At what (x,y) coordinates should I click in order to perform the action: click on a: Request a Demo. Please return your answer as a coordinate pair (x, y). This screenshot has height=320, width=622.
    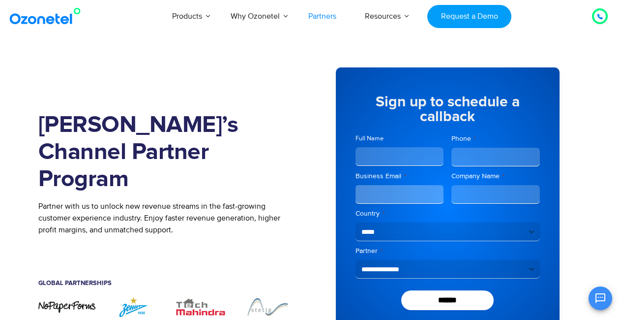
    Looking at the image, I should click on (469, 16).